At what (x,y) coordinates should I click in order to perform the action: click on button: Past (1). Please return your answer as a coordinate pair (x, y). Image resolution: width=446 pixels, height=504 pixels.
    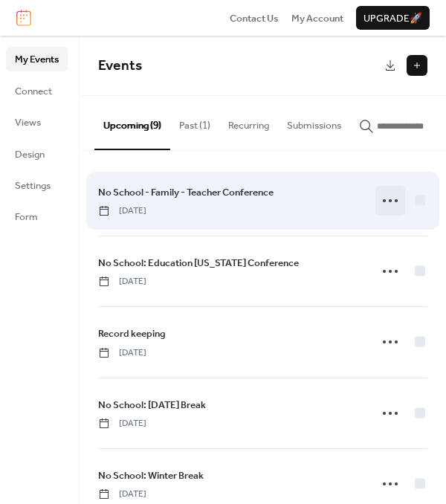
    Looking at the image, I should click on (194, 122).